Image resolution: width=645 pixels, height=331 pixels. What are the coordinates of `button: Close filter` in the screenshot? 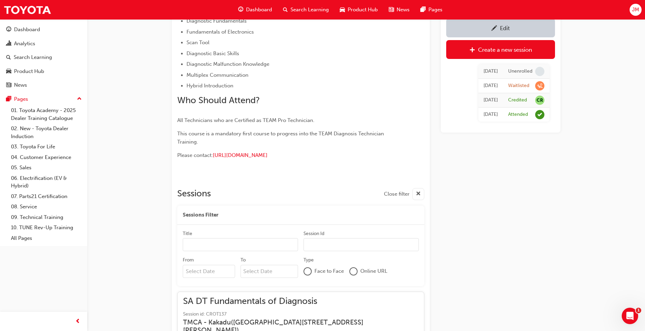 It's located at (404, 194).